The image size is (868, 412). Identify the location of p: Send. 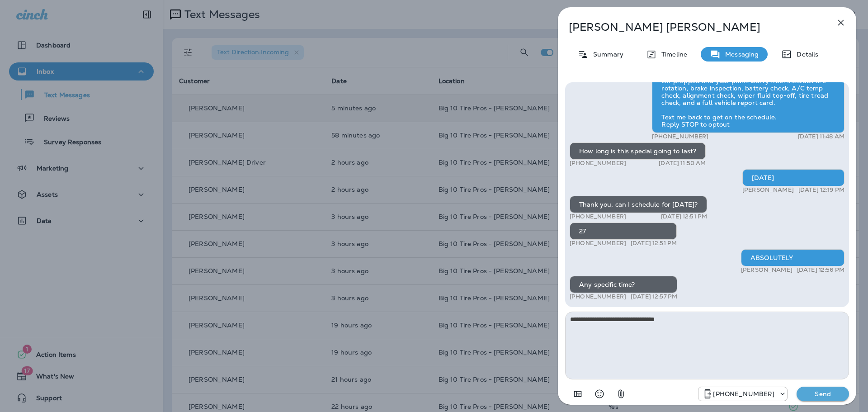
(823, 394).